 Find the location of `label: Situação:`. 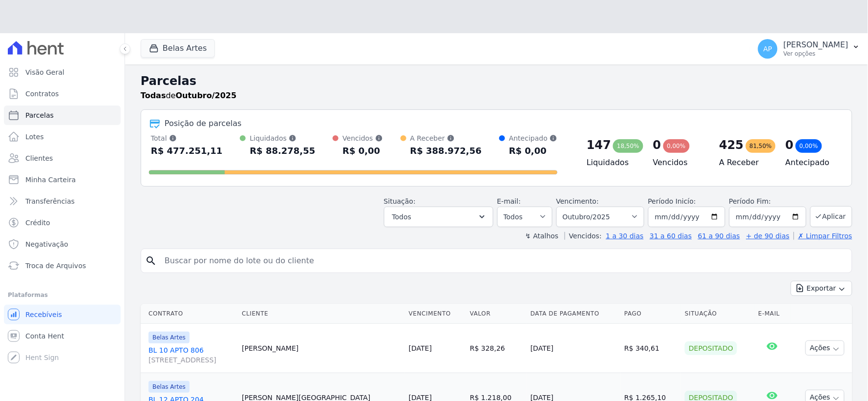

label: Situação: is located at coordinates (399, 201).